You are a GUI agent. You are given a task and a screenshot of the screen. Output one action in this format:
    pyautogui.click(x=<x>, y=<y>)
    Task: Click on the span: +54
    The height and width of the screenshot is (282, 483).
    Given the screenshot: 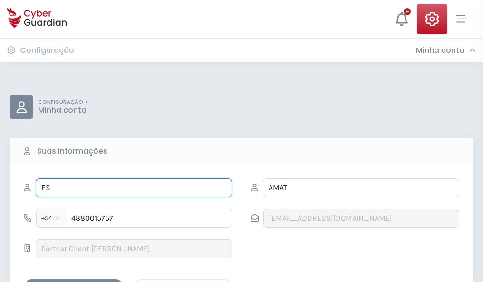 What is the action you would take?
    pyautogui.click(x=51, y=218)
    